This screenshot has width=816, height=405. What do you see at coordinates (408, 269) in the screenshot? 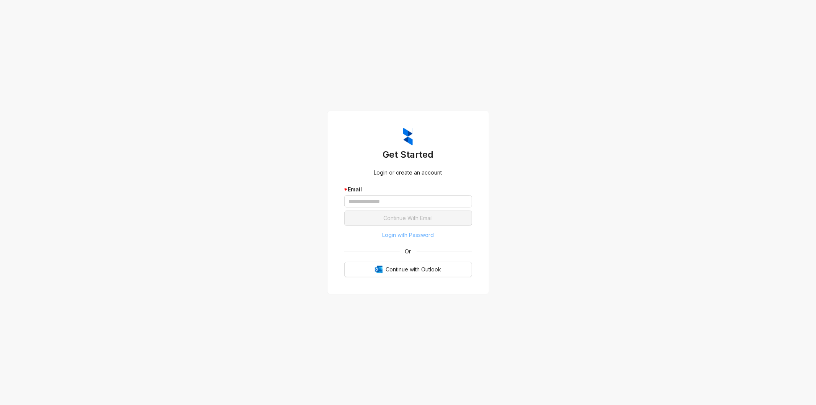
I see `button: OutlookContinue with Outlook` at bounding box center [408, 269].